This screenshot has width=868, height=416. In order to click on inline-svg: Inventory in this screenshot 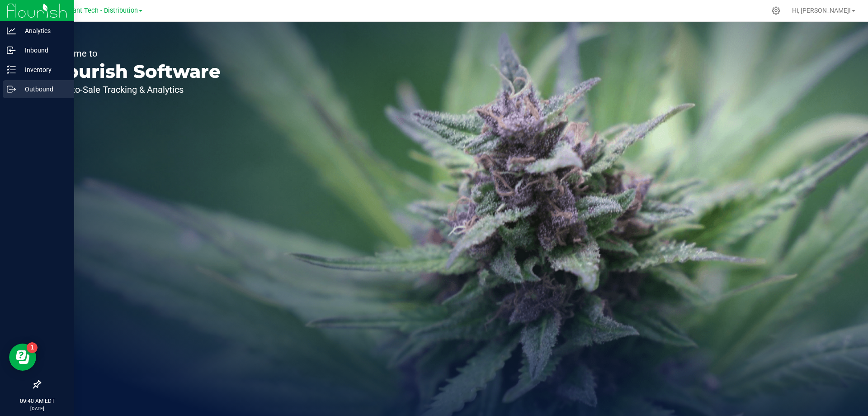, I will do `click(12, 70)`.